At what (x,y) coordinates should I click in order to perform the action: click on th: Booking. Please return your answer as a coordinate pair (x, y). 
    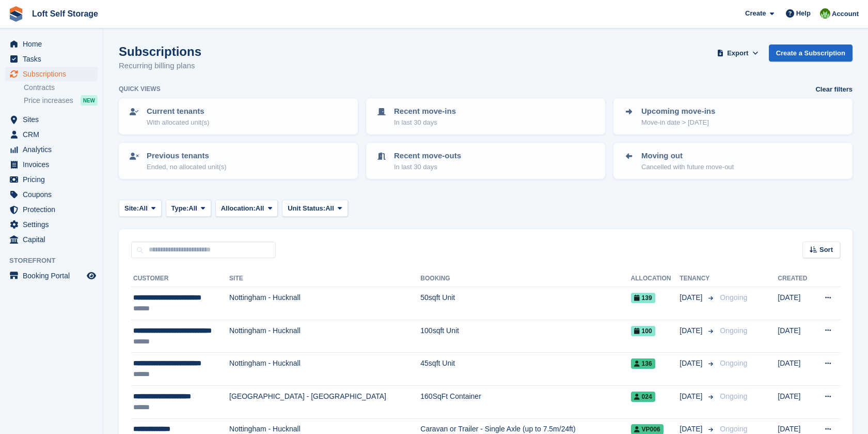
    Looking at the image, I should click on (525, 278).